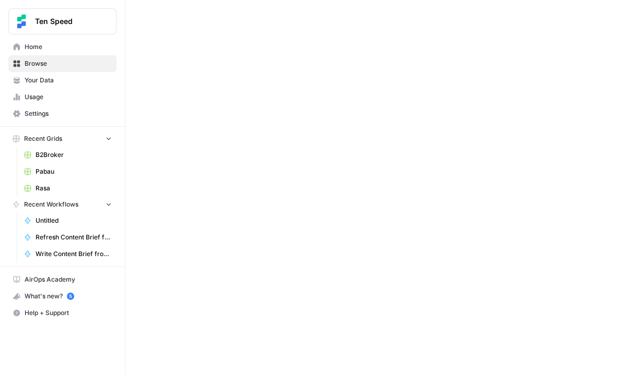  What do you see at coordinates (68, 155) in the screenshot?
I see `a: B2Broker` at bounding box center [68, 155].